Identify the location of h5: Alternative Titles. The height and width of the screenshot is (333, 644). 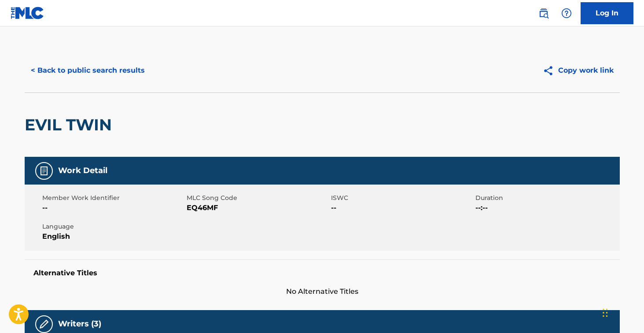
(322, 273).